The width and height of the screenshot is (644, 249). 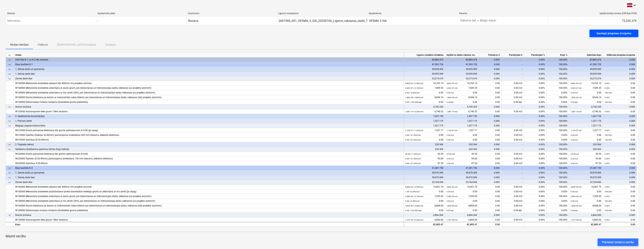 I want to click on div: Apņemies kā, so click(x=412, y=13).